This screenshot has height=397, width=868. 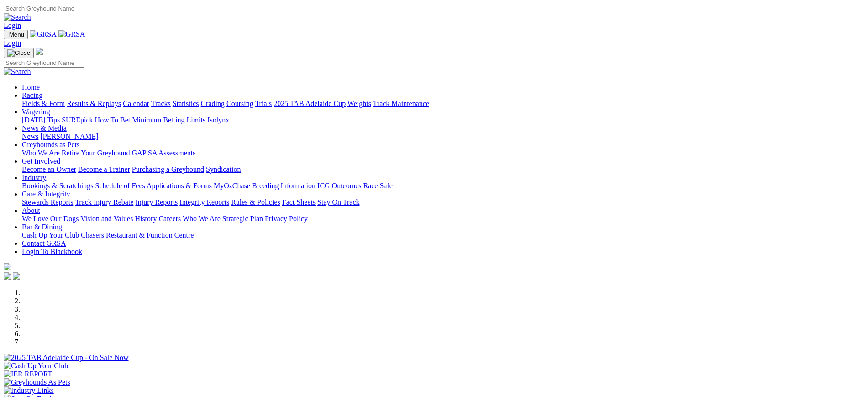 What do you see at coordinates (32, 95) in the screenshot?
I see `a: Racing` at bounding box center [32, 95].